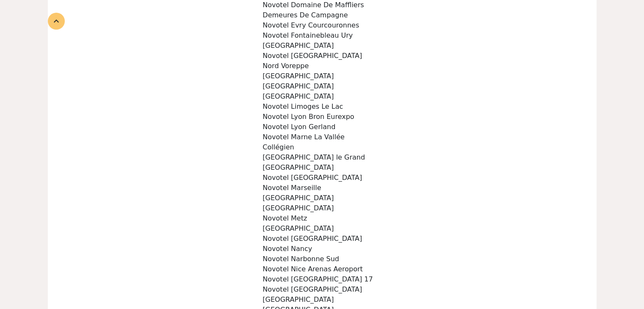 Image resolution: width=644 pixels, height=309 pixels. What do you see at coordinates (318, 269) in the screenshot?
I see `p: Novotel Nice Arenas Aeroport` at bounding box center [318, 269].